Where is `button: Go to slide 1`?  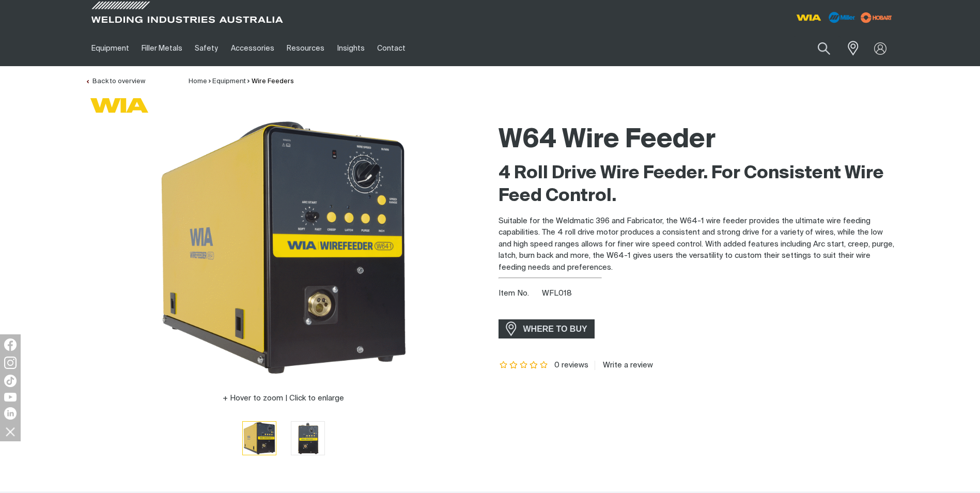 button: Go to slide 1 is located at coordinates (259, 438).